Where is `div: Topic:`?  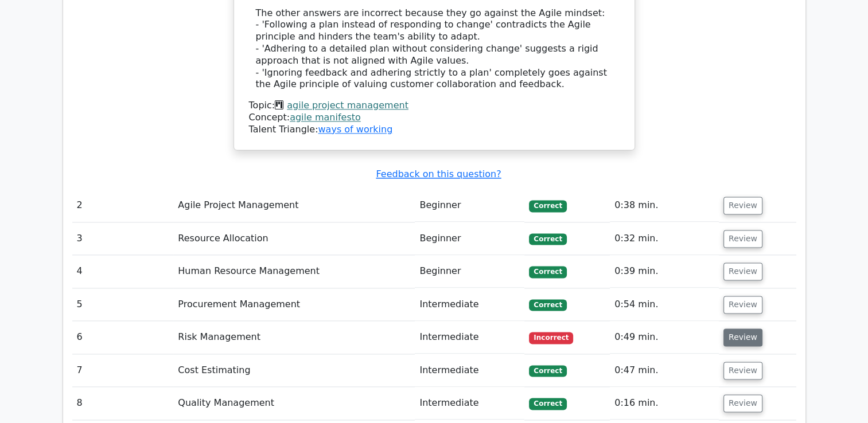 div: Topic: is located at coordinates (434, 106).